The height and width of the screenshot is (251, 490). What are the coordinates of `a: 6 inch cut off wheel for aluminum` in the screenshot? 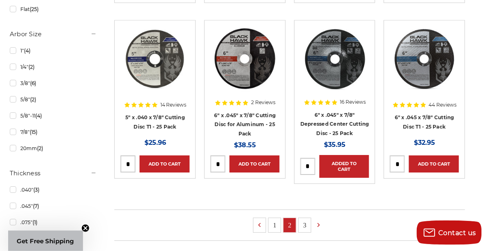 It's located at (245, 61).